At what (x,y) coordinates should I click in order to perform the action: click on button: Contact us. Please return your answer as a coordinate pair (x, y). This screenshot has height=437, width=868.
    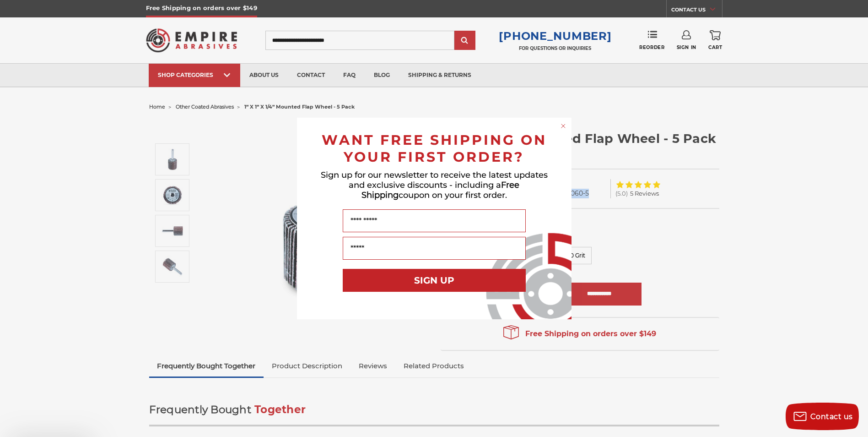
    Looking at the image, I should click on (823, 416).